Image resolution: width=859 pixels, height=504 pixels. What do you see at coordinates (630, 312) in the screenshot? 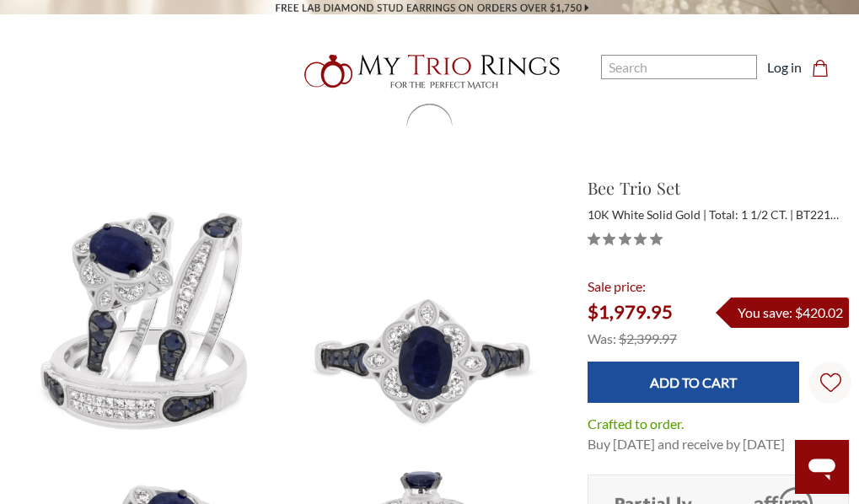
I see `span: $1,979.95` at bounding box center [630, 312].